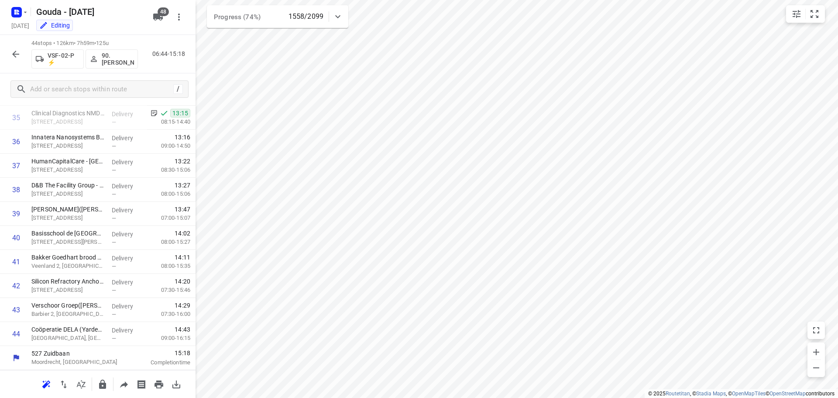 This screenshot has height=398, width=838. Describe the element at coordinates (168, 218) in the screenshot. I see `p: 07:00-15:07` at that location.